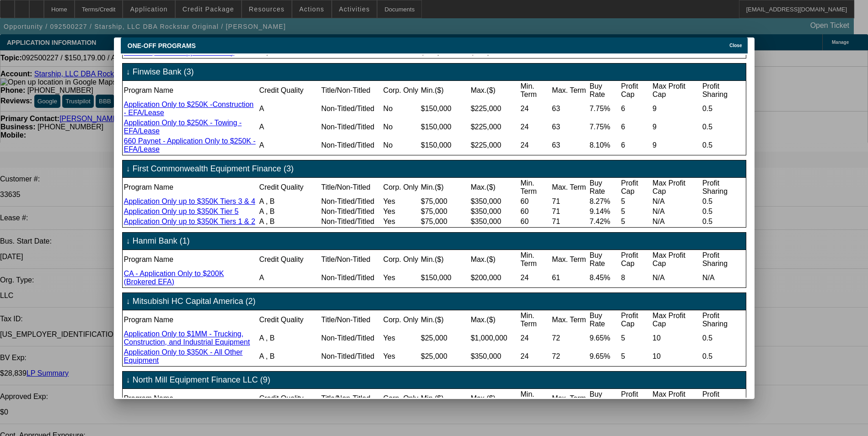 The width and height of the screenshot is (868, 436). What do you see at coordinates (495, 338) in the screenshot?
I see `td: $1,000,000` at bounding box center [495, 338].